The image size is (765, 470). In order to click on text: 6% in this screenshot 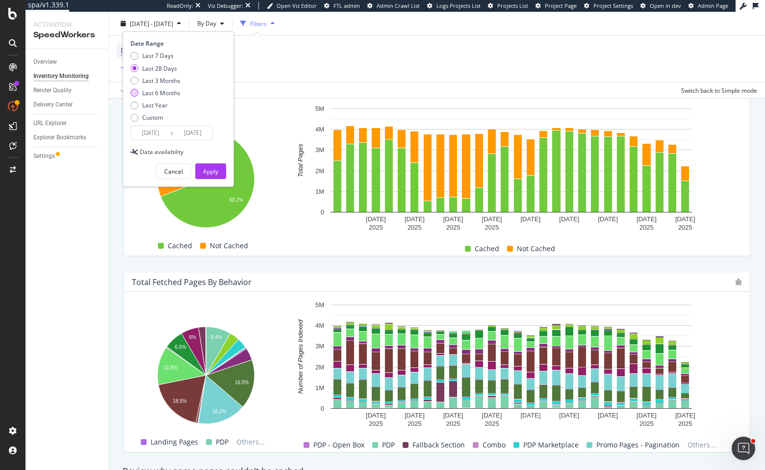, I will do `click(193, 337)`.